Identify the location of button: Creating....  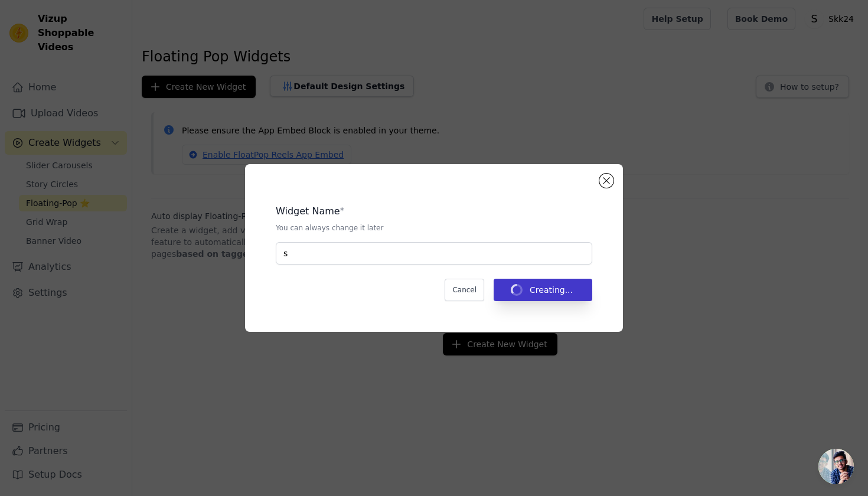
(543, 290).